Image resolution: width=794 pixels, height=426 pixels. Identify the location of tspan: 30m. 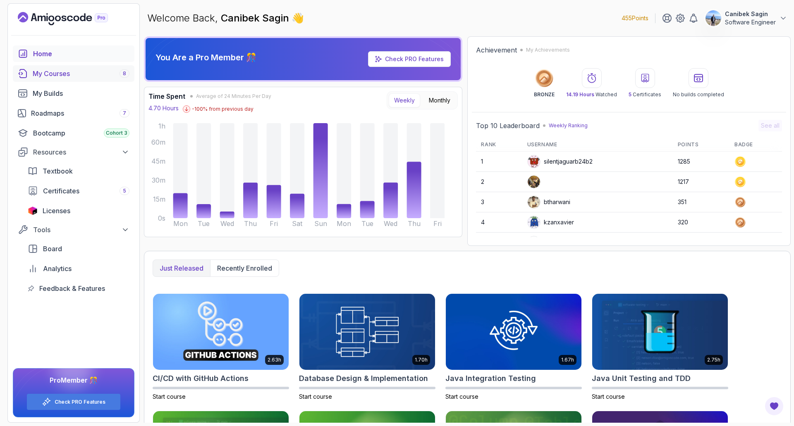
(158, 180).